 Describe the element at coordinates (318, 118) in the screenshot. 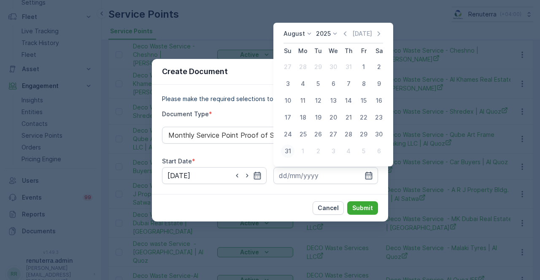

I see `div: 19` at that location.